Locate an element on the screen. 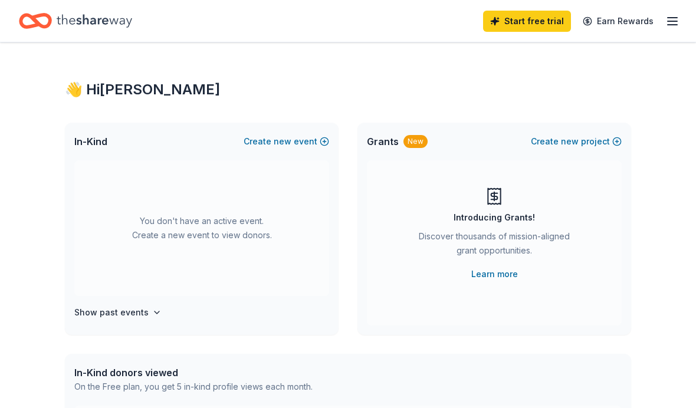  div: In-Kind donors viewed is located at coordinates (193, 373).